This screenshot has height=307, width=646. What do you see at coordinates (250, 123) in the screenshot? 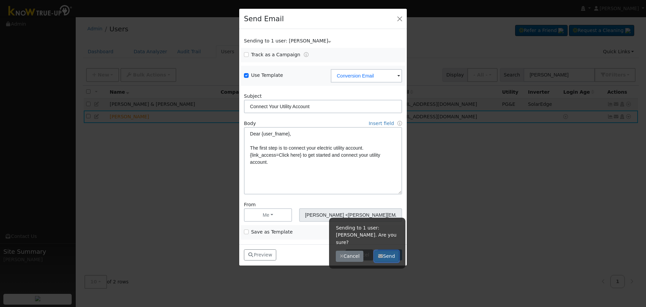
I see `label: Body` at bounding box center [250, 123].